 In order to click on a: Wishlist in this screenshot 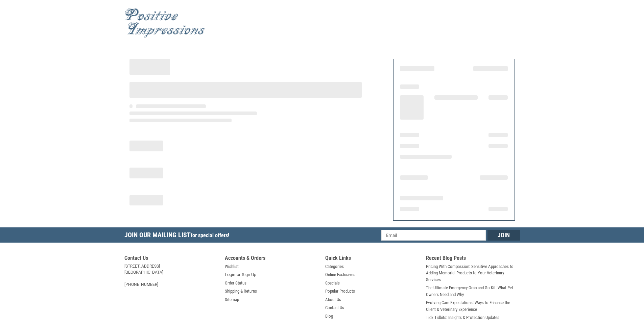, I will do `click(232, 266)`.